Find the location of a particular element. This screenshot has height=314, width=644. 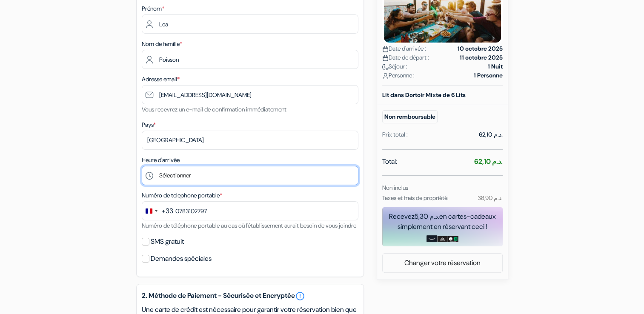

span: Séjour : is located at coordinates (394, 66).